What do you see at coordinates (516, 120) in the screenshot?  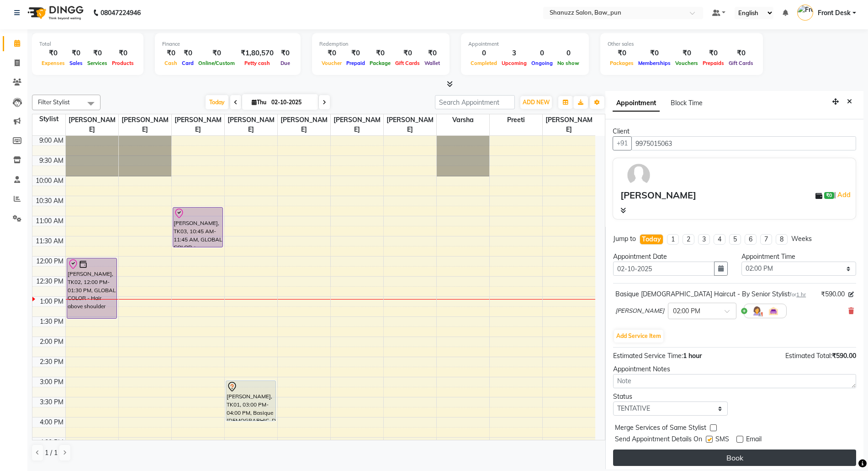 I see `span: Preeti` at bounding box center [516, 120].